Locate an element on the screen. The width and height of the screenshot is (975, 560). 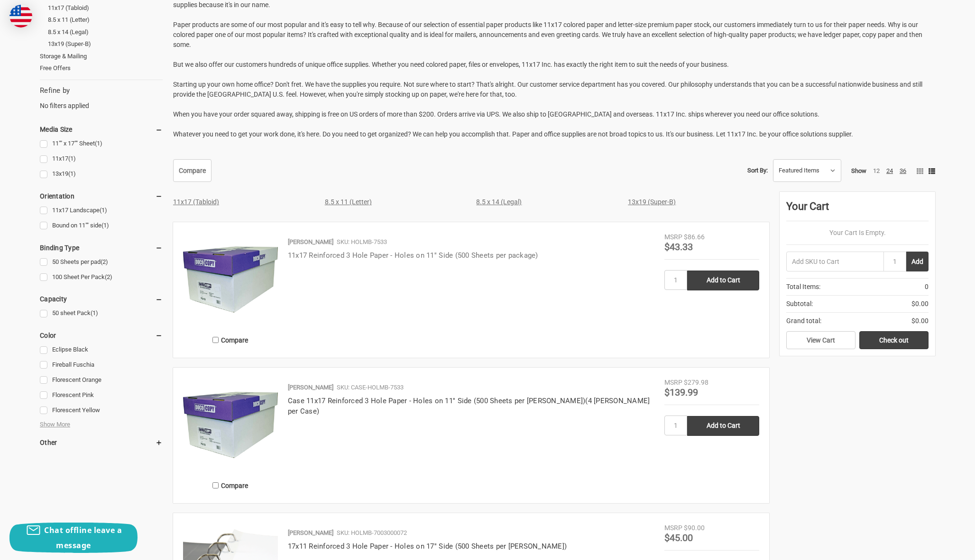
p: SKU: HOLMB-7533 is located at coordinates (362, 243).